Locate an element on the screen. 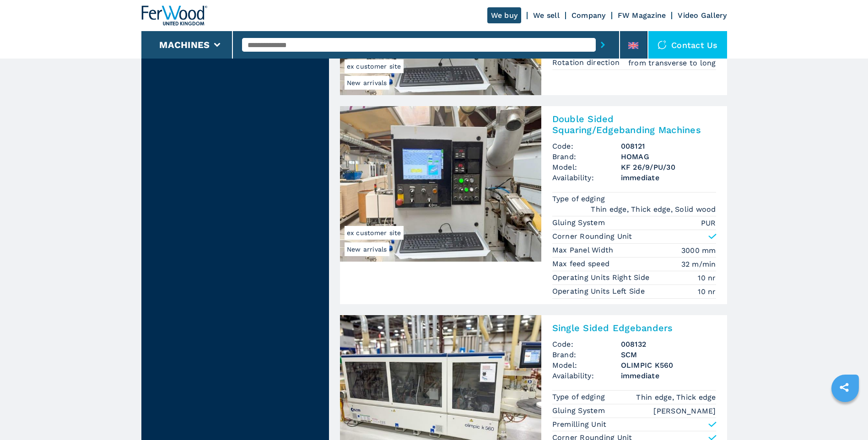 The image size is (868, 440). img: Ferwood is located at coordinates (175, 16).